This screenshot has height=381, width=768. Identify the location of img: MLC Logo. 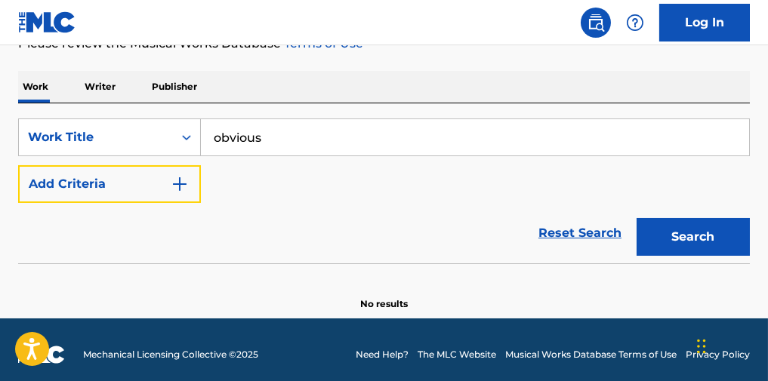
(47, 22).